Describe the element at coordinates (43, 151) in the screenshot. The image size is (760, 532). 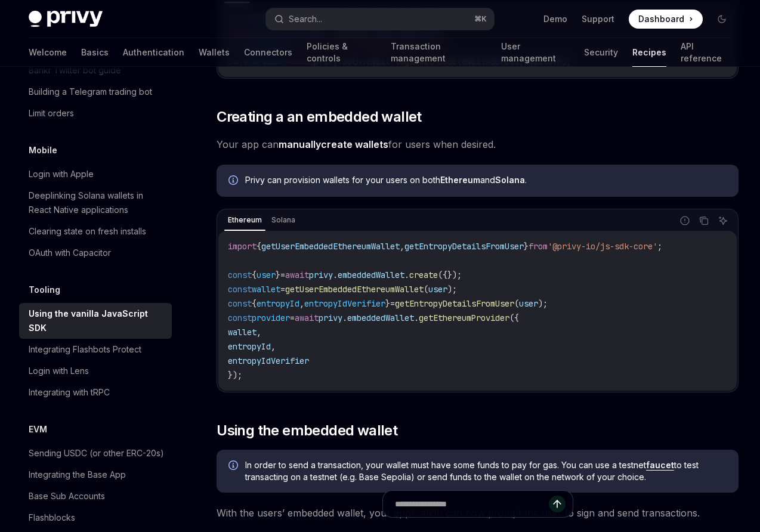
I see `h5: Mobile` at that location.